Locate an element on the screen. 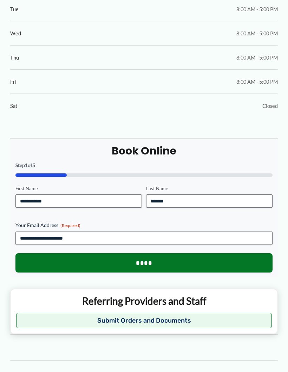 The height and width of the screenshot is (372, 288). span: Tue is located at coordinates (14, 9).